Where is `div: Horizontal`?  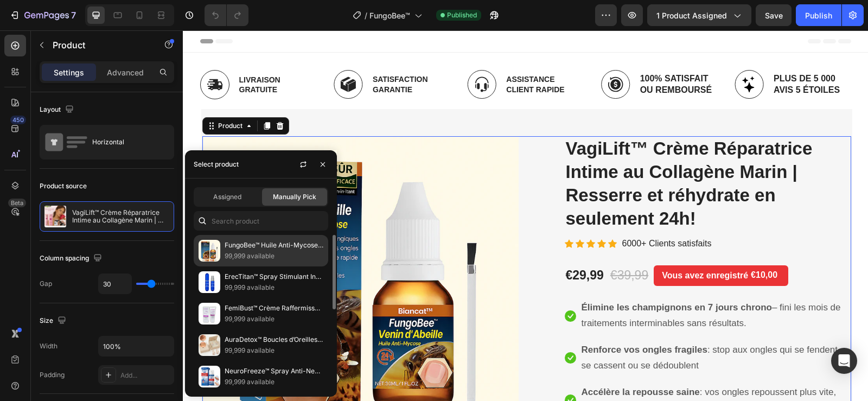 div: Horizontal is located at coordinates (125, 142).